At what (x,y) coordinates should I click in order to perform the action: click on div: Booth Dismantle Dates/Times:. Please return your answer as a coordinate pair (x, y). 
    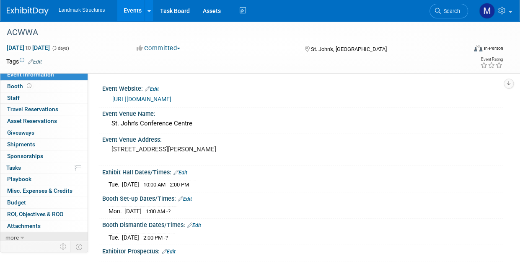
    Looking at the image, I should click on (302, 224).